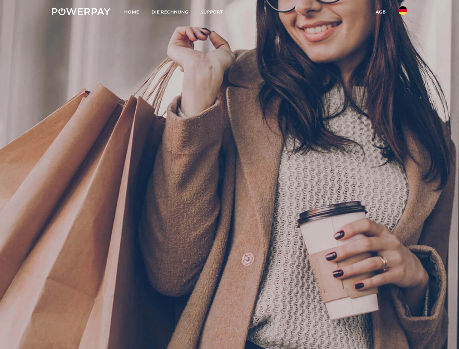  Describe the element at coordinates (81, 12) in the screenshot. I see `img: logo-powerpay-white.svg` at that location.